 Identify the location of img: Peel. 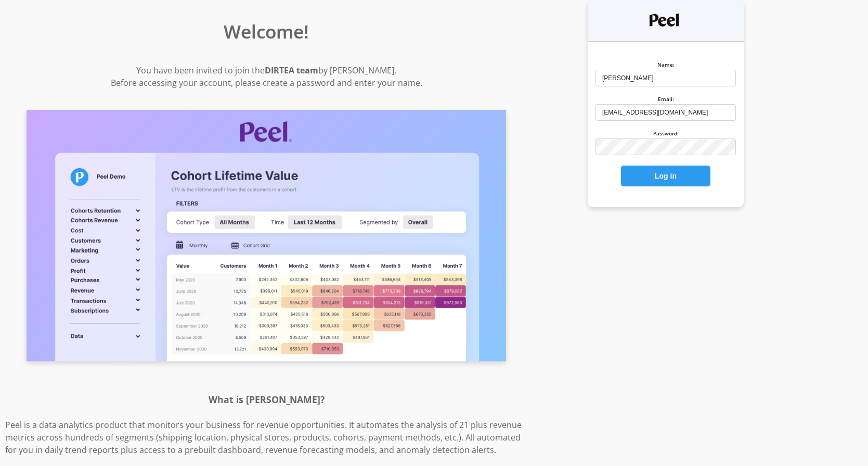
(666, 20).